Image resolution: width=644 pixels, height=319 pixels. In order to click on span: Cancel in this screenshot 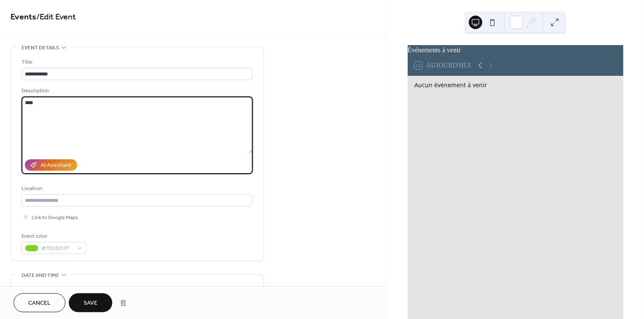, I will do `click(39, 303)`.